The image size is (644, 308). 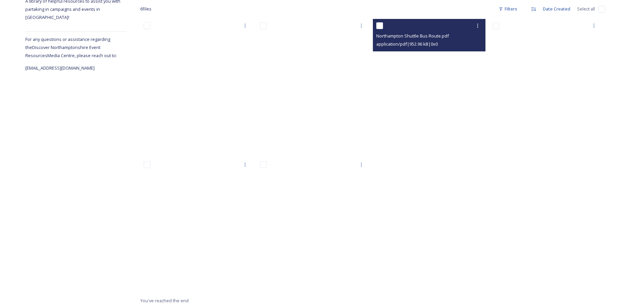 I want to click on span: Select all, so click(x=586, y=9).